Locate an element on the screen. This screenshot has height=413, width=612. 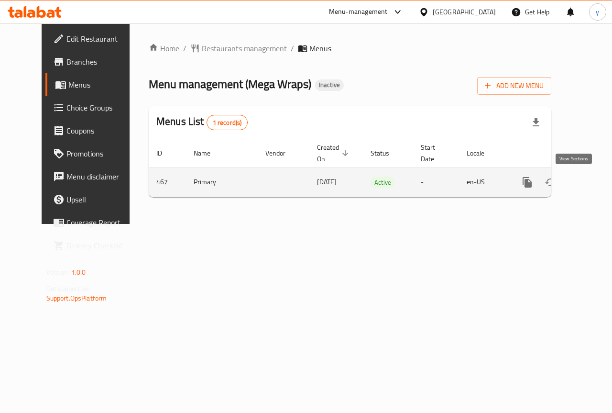
span: Version: is located at coordinates (58, 272).